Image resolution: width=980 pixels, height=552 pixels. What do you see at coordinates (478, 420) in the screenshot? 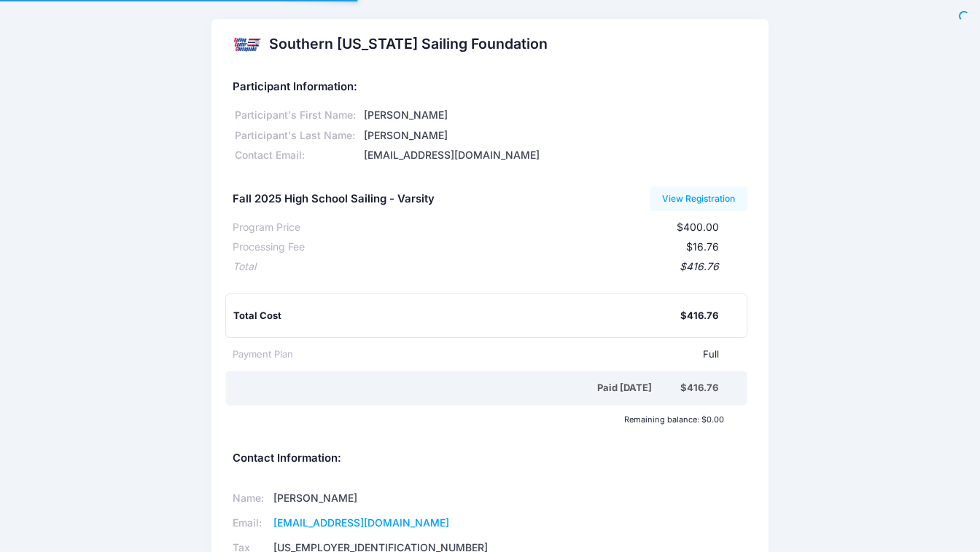
I see `div: Remaining balance: $0.00` at bounding box center [478, 420].